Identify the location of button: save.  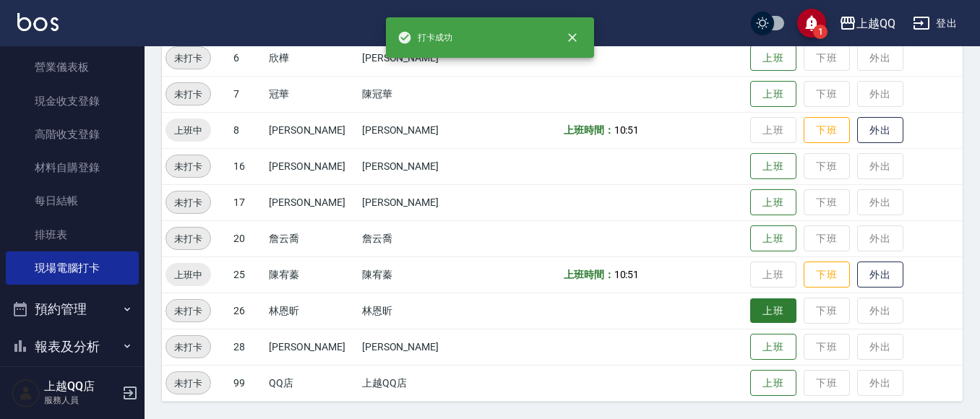
(812, 23).